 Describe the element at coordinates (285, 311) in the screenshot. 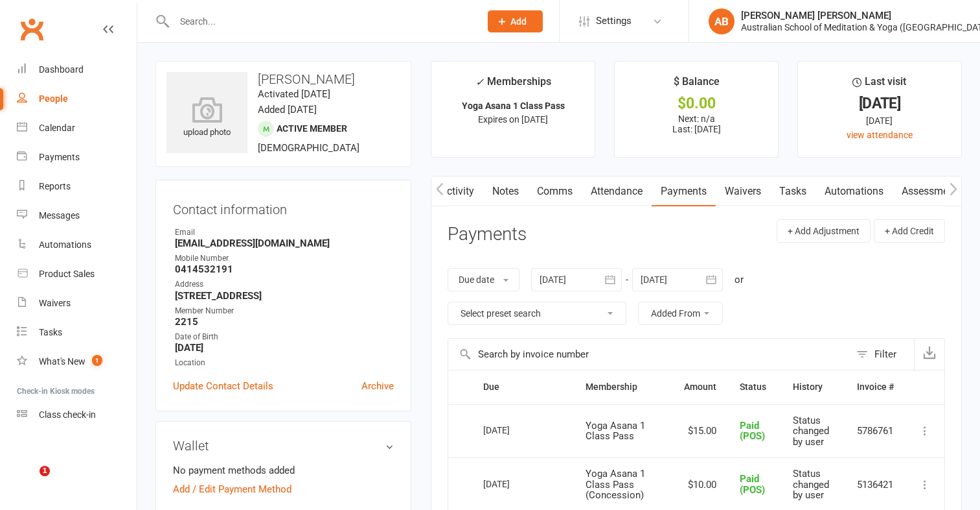

I see `div: Member Number` at that location.